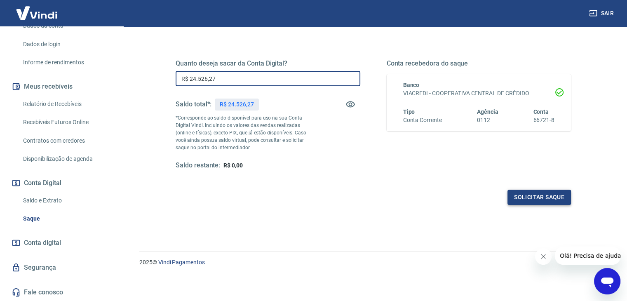 The image size is (627, 301). I want to click on span: Tipo, so click(409, 112).